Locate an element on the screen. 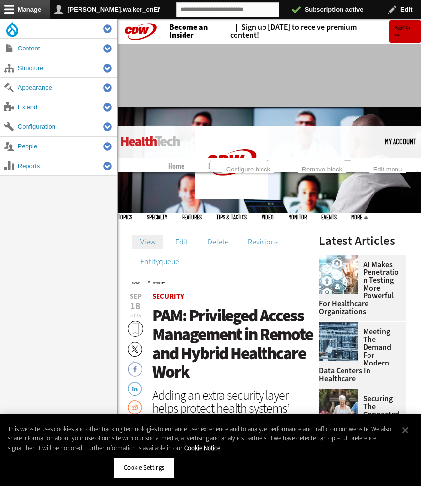 Image resolution: width=421 pixels, height=486 pixels. a: Features is located at coordinates (192, 217).